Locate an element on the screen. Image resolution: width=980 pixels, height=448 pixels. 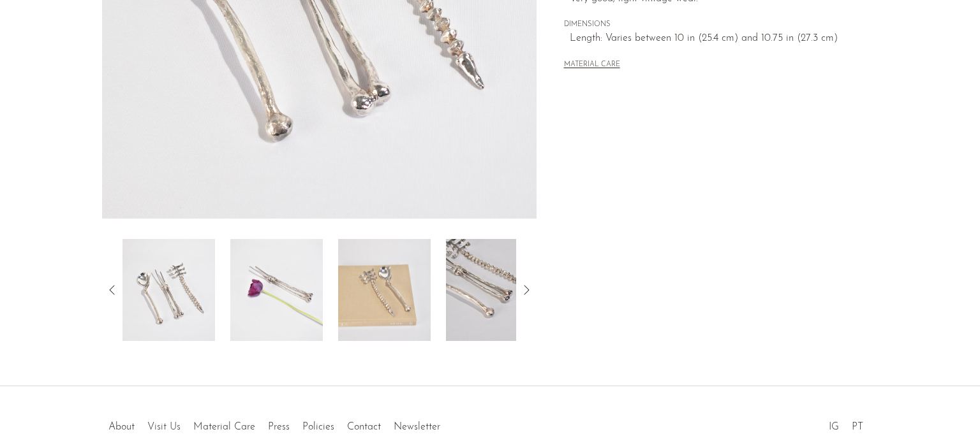
a: Visit Us is located at coordinates (164, 427).